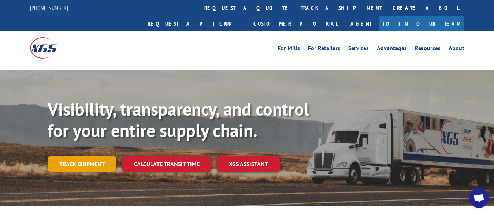  I want to click on a: Calculate transit time, so click(166, 164).